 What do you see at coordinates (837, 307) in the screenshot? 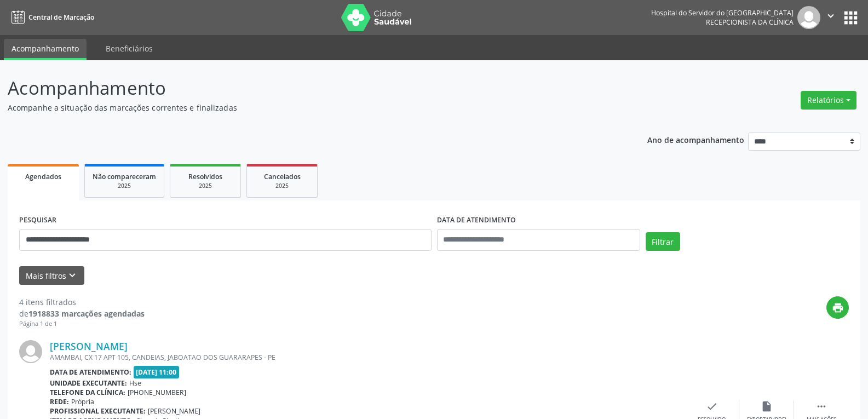
I see `button: print` at bounding box center [837, 307].